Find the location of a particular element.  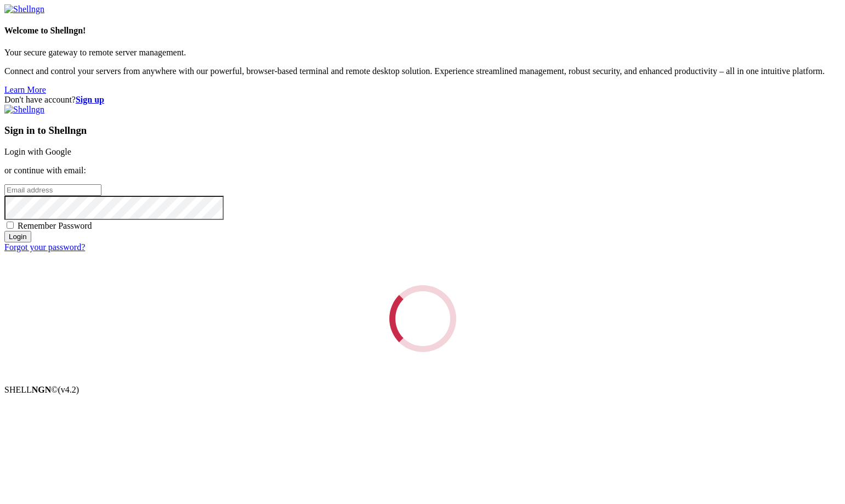

input: Email address is located at coordinates (52, 189).